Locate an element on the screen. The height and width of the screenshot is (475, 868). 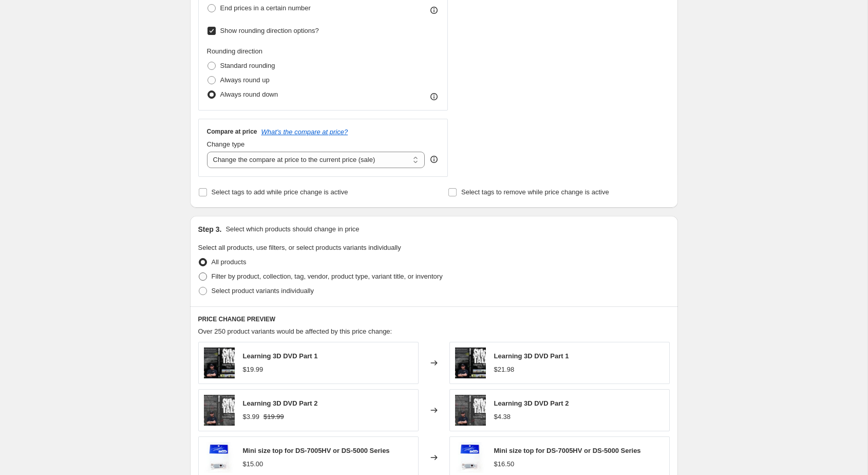
div: $15.00 is located at coordinates (253, 464).